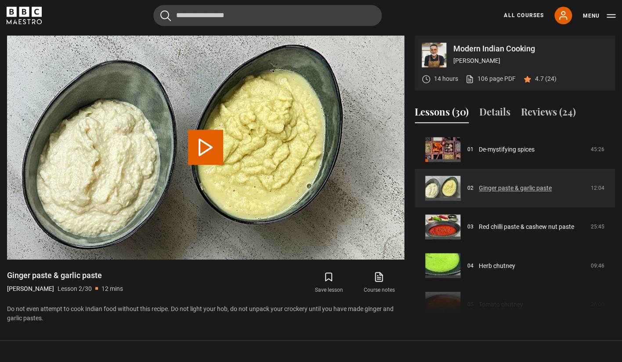  I want to click on button: Save lesson, so click(329, 283).